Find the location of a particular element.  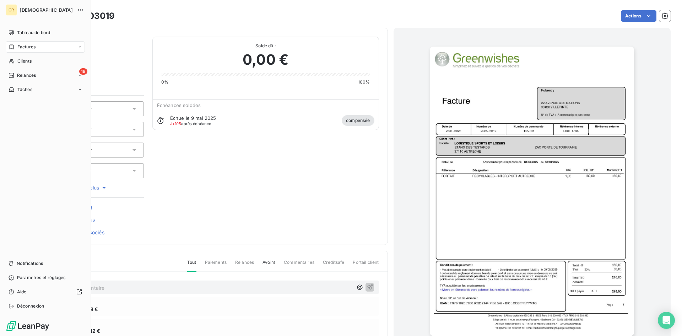

span: Solde dû : is located at coordinates (266, 46).